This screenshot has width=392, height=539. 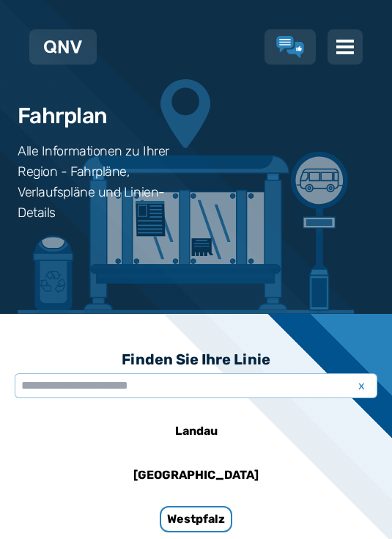 I want to click on a: Westpfalz, so click(x=196, y=519).